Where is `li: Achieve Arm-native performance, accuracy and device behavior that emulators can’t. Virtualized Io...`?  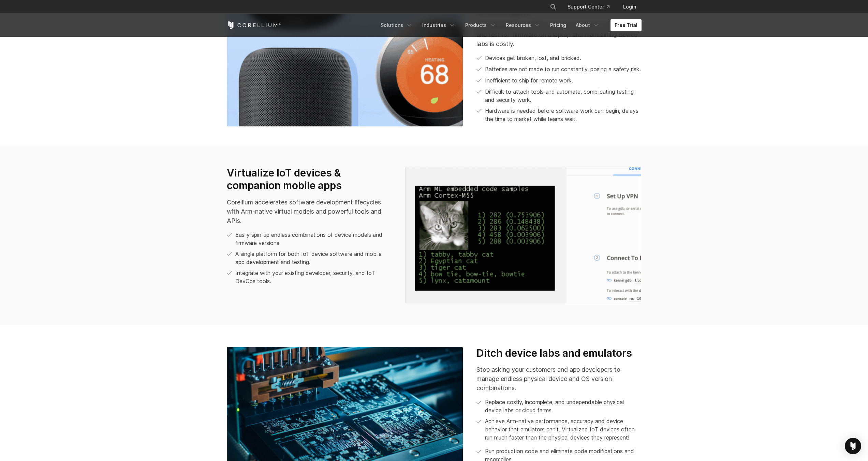 li: Achieve Arm-native performance, accuracy and device behavior that emulators can’t. Virtualized Io... is located at coordinates (559, 429).